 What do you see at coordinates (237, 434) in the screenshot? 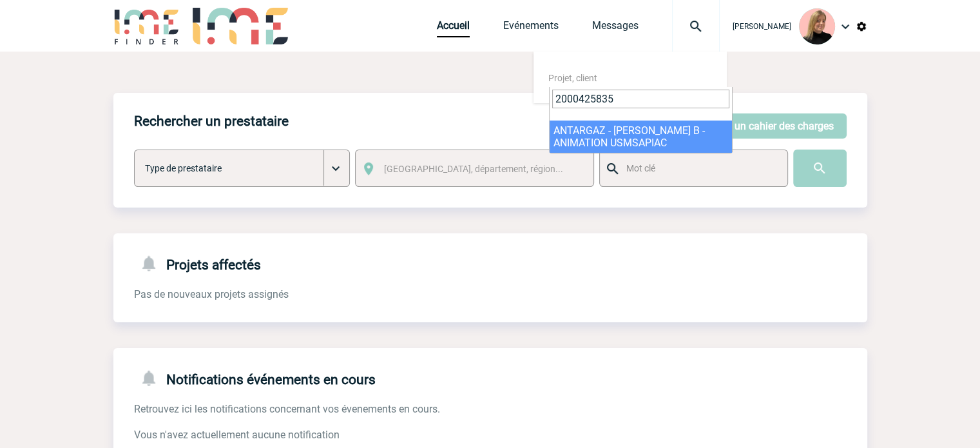
I see `span: Vous n'avez actuellement aucune notification` at bounding box center [237, 434].